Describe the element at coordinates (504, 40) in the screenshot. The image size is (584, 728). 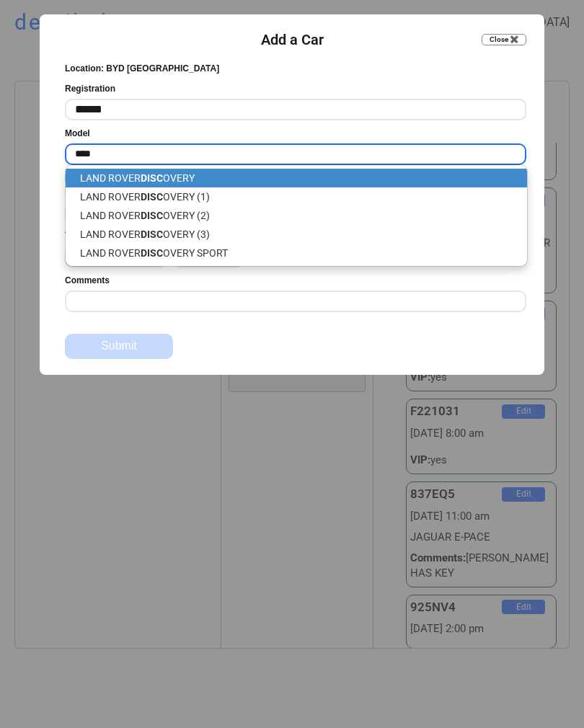
I see `button: Close ✖️` at that location.